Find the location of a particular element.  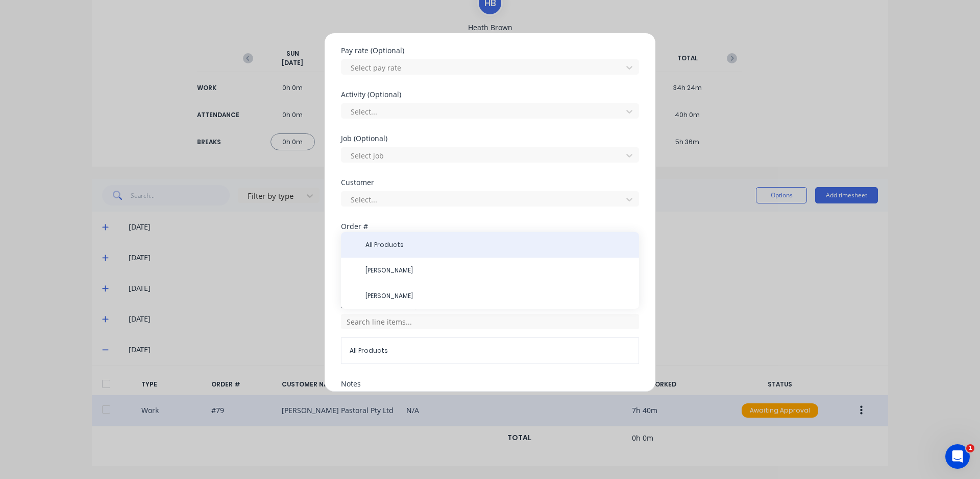

div: Pay rate (Optional) is located at coordinates (490, 51).